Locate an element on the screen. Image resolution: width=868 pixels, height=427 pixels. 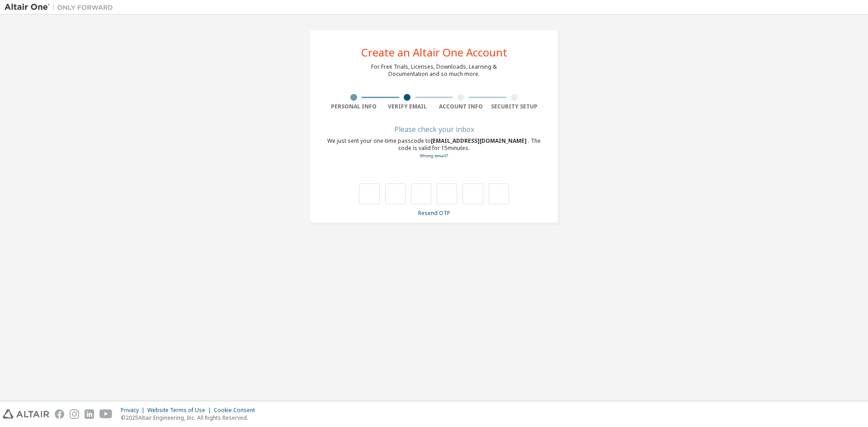
div: Create an Altair One Account is located at coordinates (434, 52).